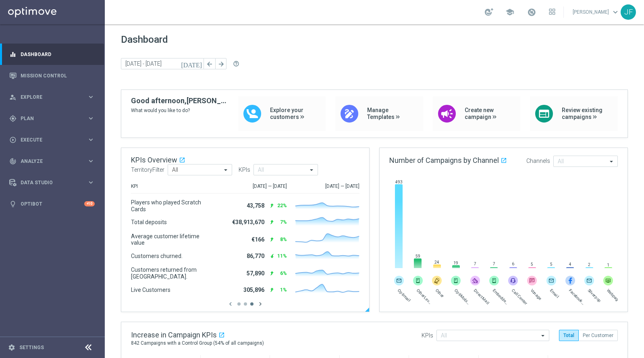 The height and width of the screenshot is (358, 644). What do you see at coordinates (52, 204) in the screenshot?
I see `a: Optibot` at bounding box center [52, 204].